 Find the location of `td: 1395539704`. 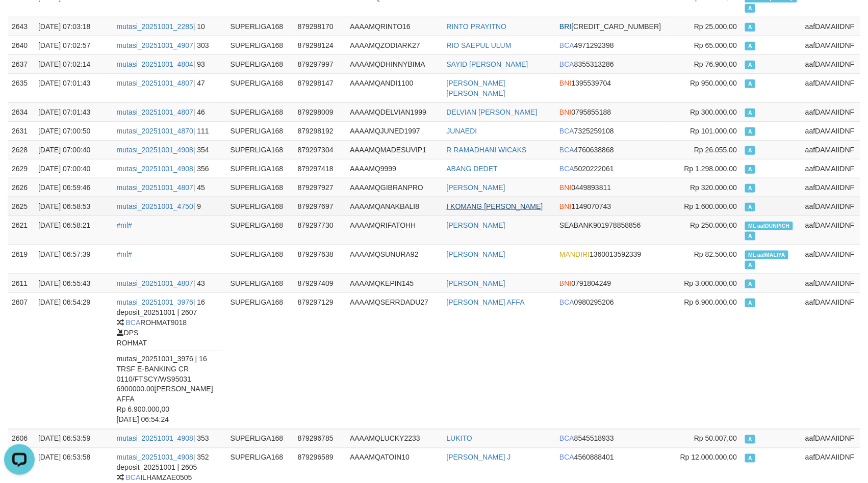

td: 1395539704 is located at coordinates (610, 88).